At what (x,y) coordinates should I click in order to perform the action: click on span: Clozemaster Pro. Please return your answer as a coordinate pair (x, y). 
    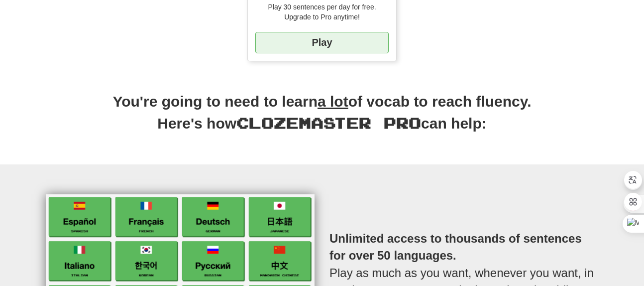
    Looking at the image, I should click on (329, 122).